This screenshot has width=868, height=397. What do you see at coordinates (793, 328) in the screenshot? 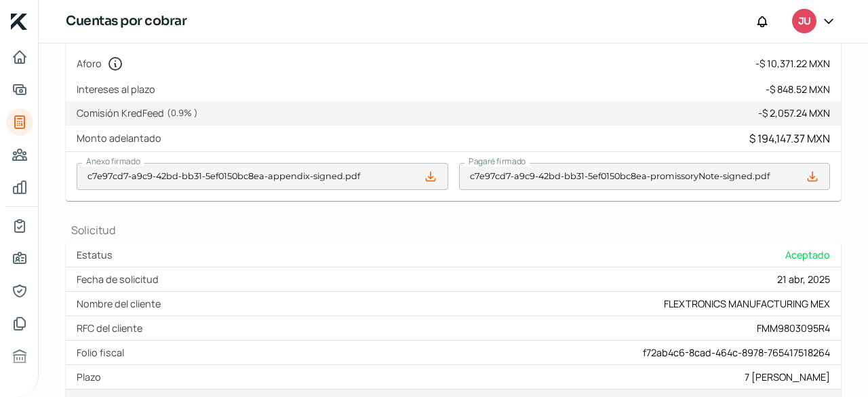
I see `div: FMM9803095R4` at bounding box center [793, 328].